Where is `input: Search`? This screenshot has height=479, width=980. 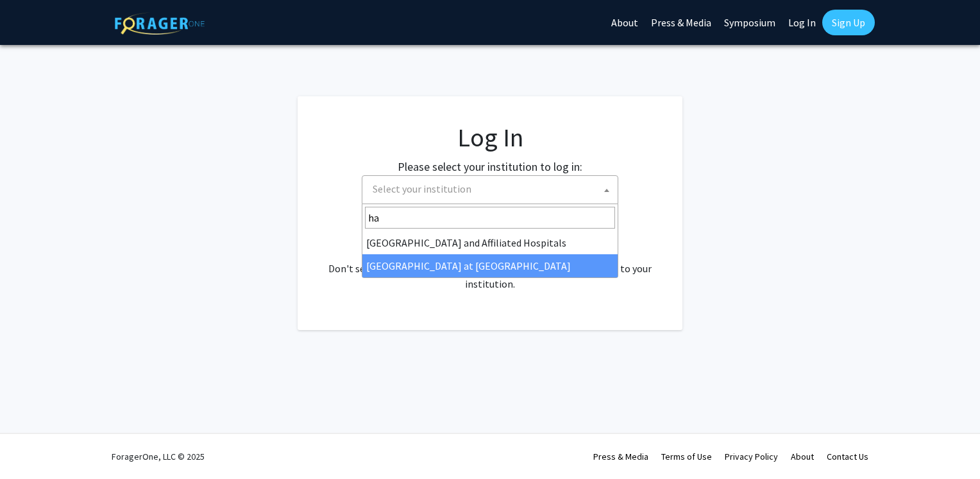
input: Search is located at coordinates (490, 217).